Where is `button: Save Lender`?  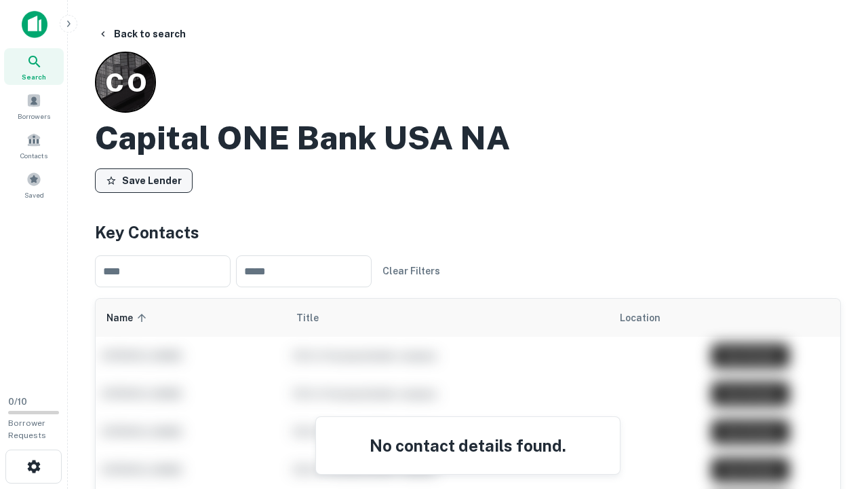 button: Save Lender is located at coordinates (144, 181).